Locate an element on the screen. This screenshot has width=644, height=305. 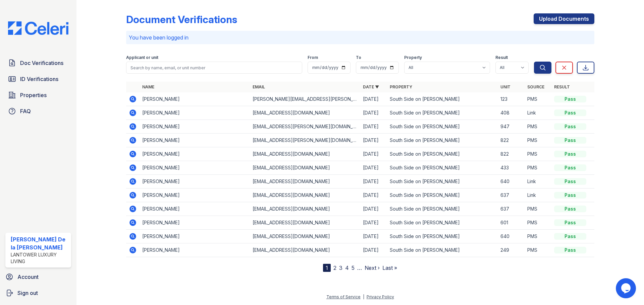
a: Doc Verifications is located at coordinates (38, 63).